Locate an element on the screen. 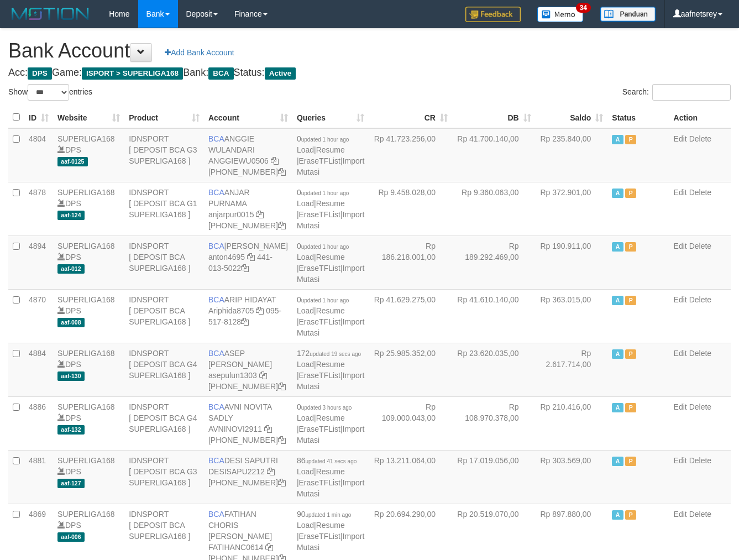  td: Rp 186.218.001,00 is located at coordinates (410, 262).